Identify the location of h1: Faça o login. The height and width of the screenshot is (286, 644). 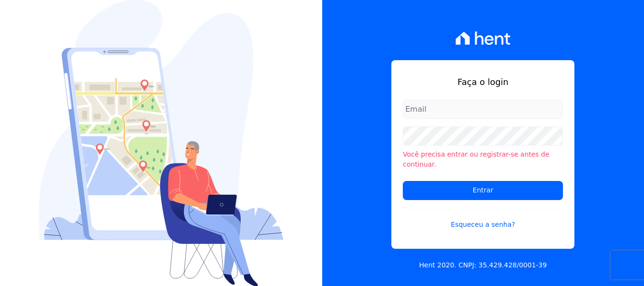
(483, 82).